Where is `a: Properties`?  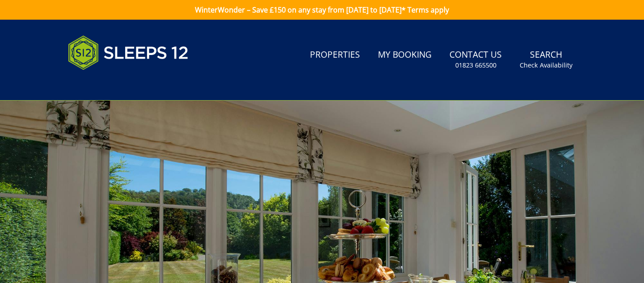
a: Properties is located at coordinates (335, 55).